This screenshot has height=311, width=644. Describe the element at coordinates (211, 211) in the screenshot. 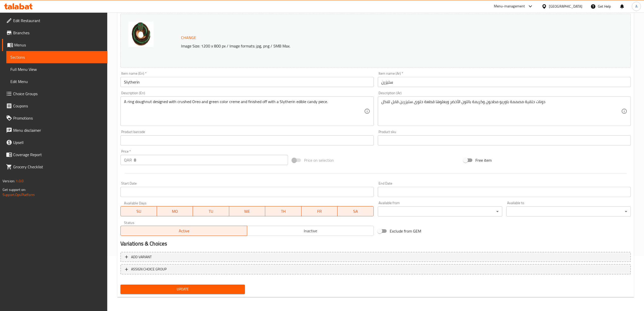

I see `button: TU` at that location.